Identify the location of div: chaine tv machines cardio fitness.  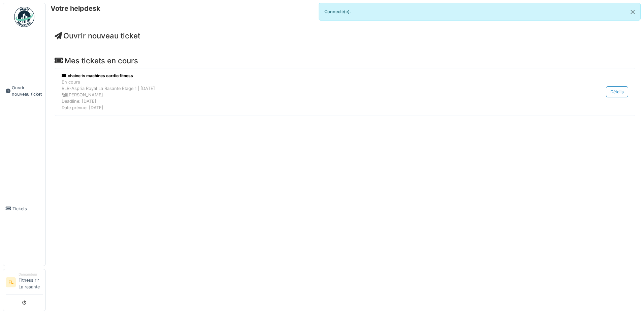
(303, 76).